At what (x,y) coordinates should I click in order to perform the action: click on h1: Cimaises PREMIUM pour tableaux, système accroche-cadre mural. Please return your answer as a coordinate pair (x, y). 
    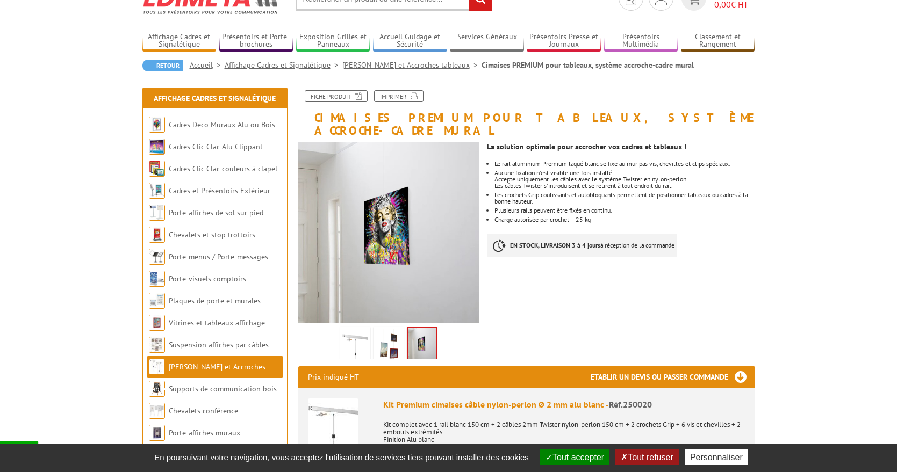
    Looking at the image, I should click on (527, 113).